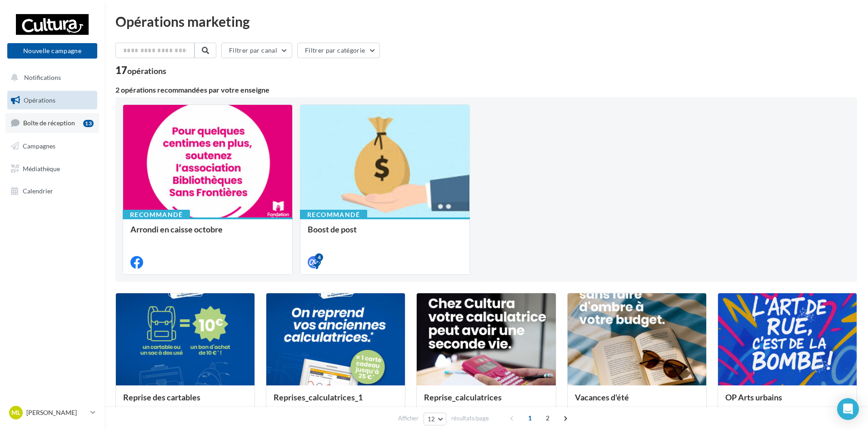  What do you see at coordinates (486, 90) in the screenshot?
I see `div: 2 opérations recommandées par votre enseigne` at bounding box center [486, 90].